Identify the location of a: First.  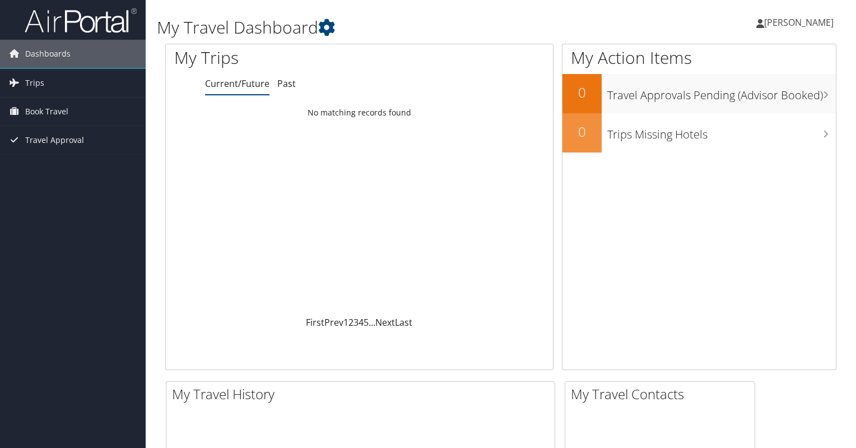
(315, 322).